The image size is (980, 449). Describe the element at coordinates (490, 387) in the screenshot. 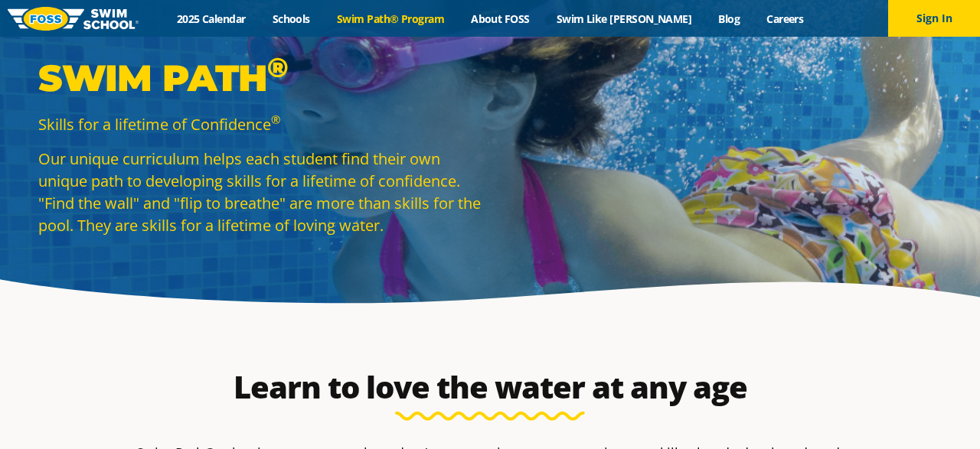

I see `h2: Learn to love the water at any age` at that location.